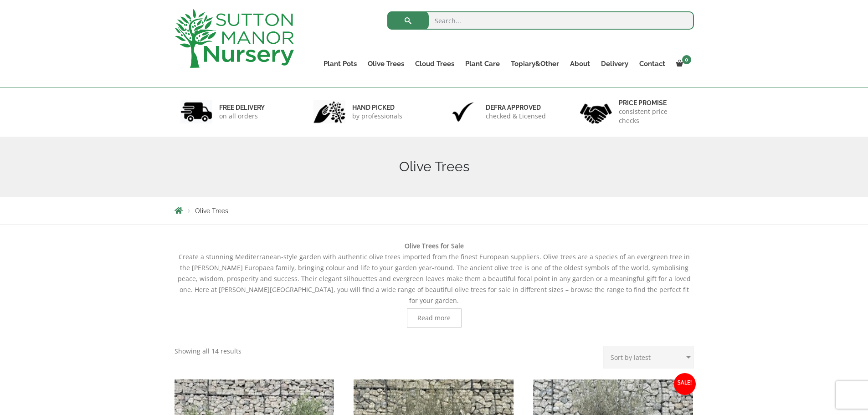  What do you see at coordinates (196, 111) in the screenshot?
I see `img: 1.jpg` at bounding box center [196, 111].